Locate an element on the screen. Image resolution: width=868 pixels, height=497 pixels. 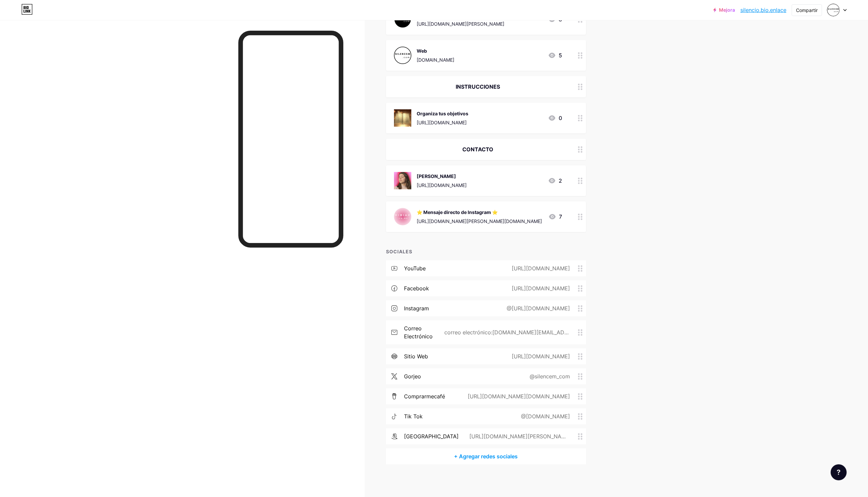
font: correo electrónico is located at coordinates (418, 332).